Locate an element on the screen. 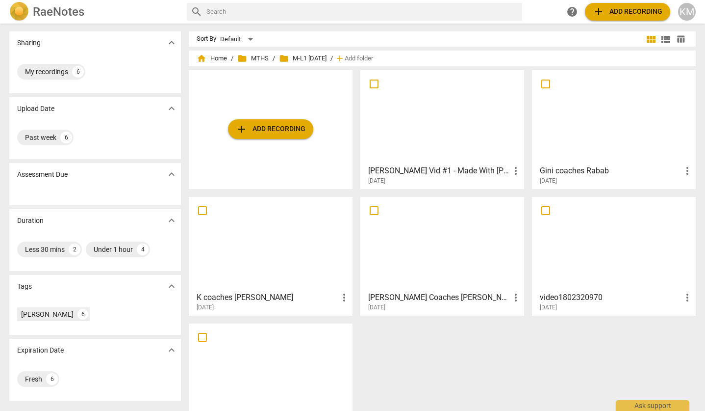 Image resolution: width=705 pixels, height=411 pixels. h3: Gini coaches Rabab is located at coordinates (611, 171).